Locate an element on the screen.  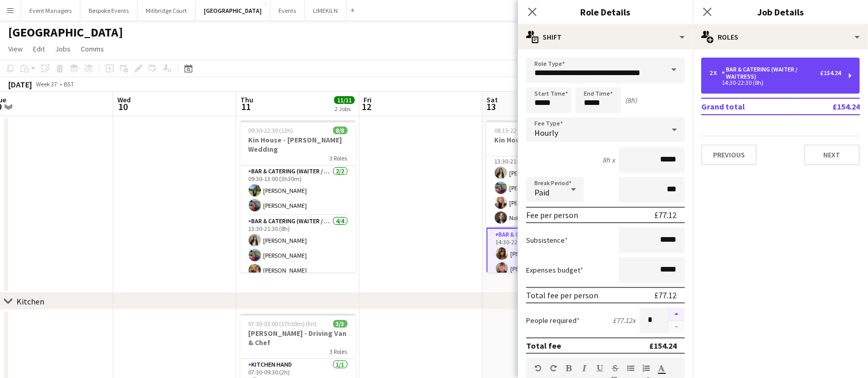
td: Grand total is located at coordinates (750, 106).